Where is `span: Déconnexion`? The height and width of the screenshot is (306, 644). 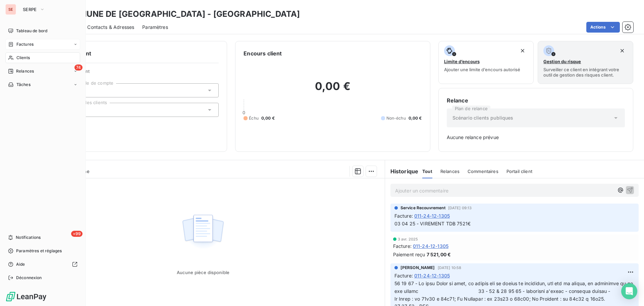 span: Déconnexion is located at coordinates (29, 277).